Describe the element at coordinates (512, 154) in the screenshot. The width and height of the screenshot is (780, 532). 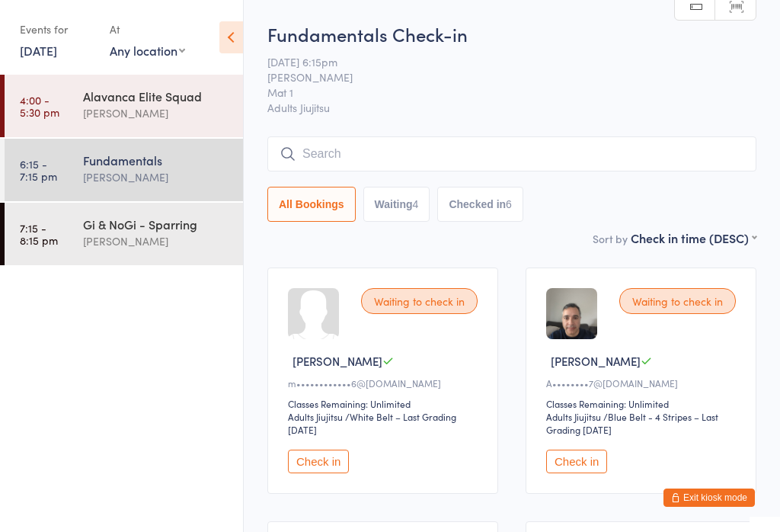
I see `input: Search` at that location.